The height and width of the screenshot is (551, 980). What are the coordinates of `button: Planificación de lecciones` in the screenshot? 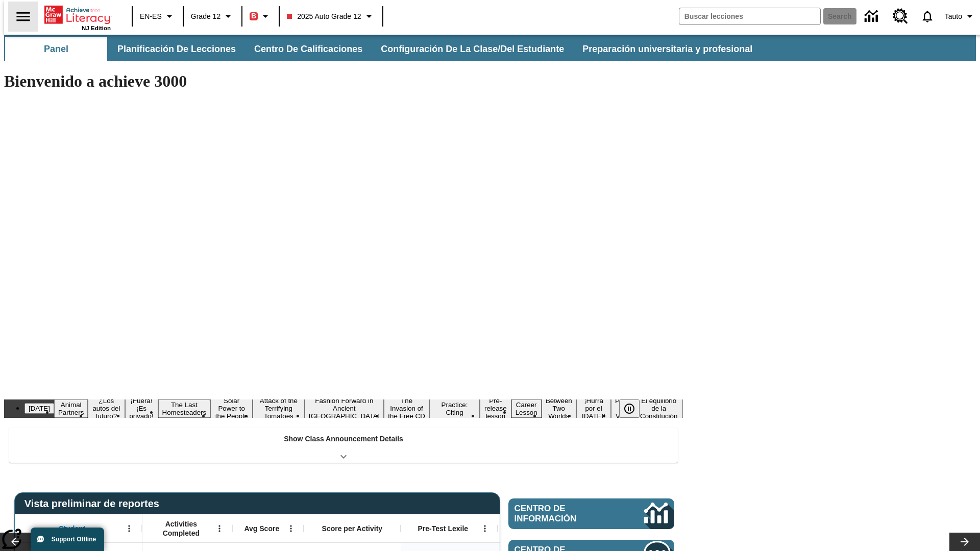 It's located at (176, 49).